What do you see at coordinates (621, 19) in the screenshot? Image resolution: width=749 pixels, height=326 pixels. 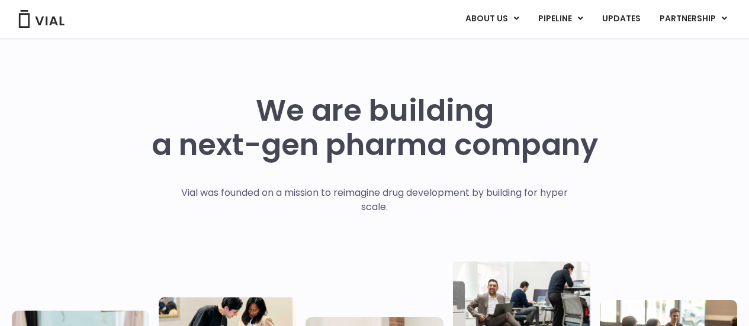 I see `a: UPDATES` at bounding box center [621, 19].